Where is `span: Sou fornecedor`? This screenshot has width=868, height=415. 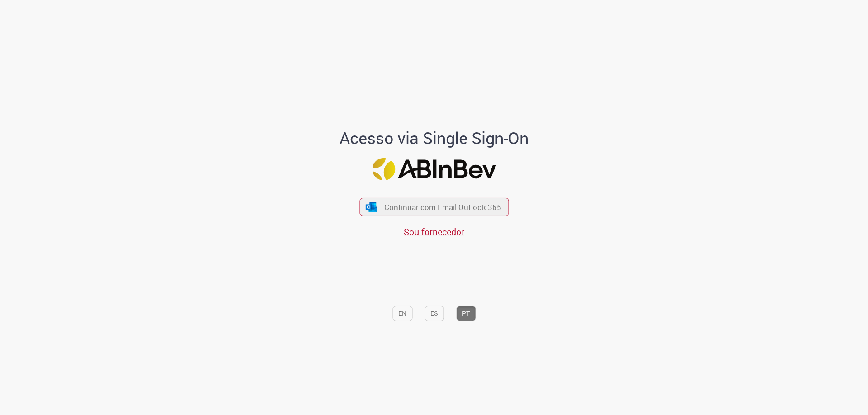
span: Sou fornecedor is located at coordinates (434, 232).